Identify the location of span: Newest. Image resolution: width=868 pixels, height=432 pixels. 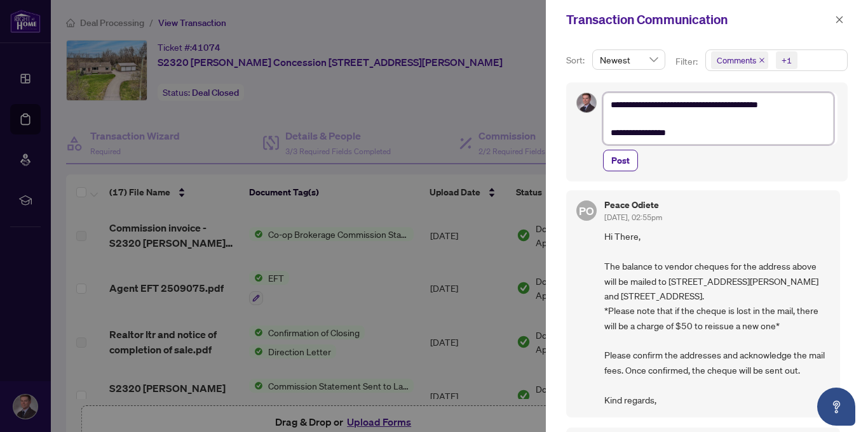
(628, 59).